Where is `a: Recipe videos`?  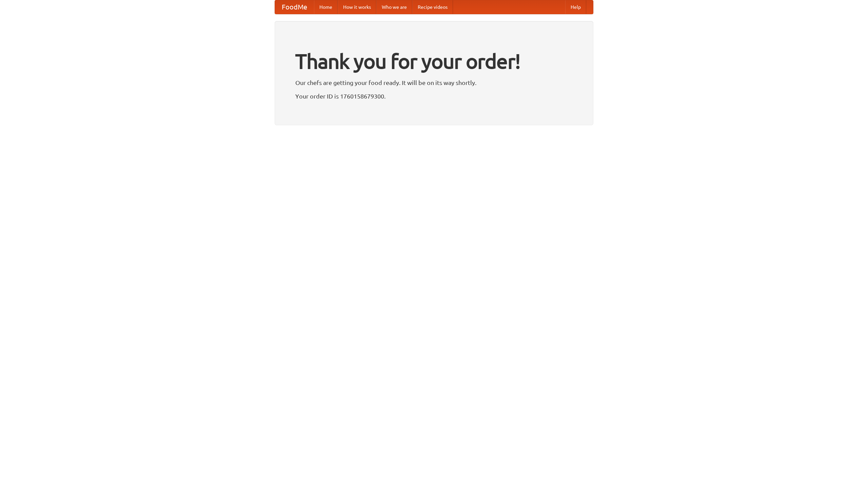
a: Recipe videos is located at coordinates (432, 7).